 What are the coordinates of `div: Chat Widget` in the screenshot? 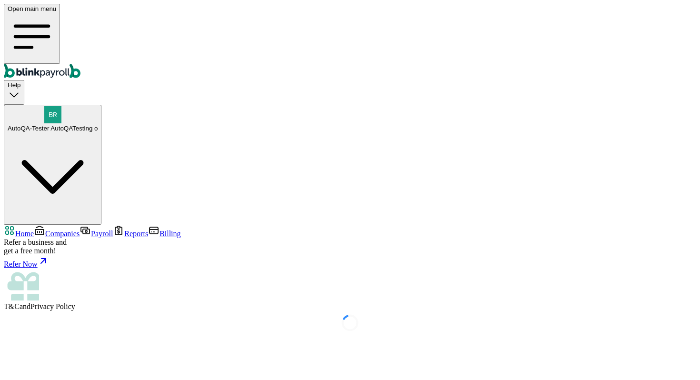 It's located at (618, 329).